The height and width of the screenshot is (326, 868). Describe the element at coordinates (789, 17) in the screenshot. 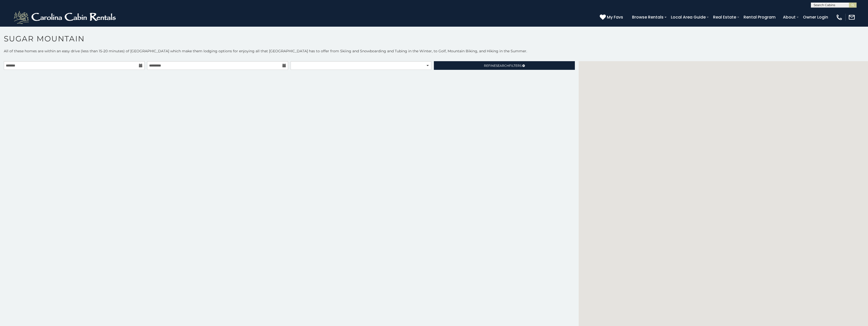

I see `a: About` at that location.